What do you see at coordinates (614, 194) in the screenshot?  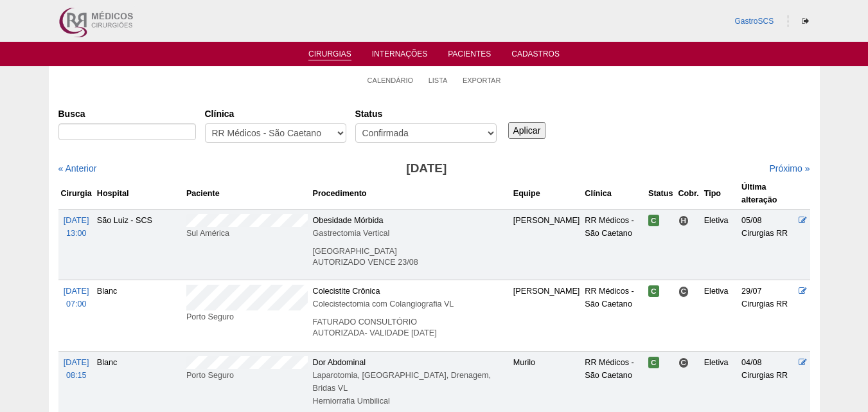 I see `th: Clínica` at bounding box center [614, 194].